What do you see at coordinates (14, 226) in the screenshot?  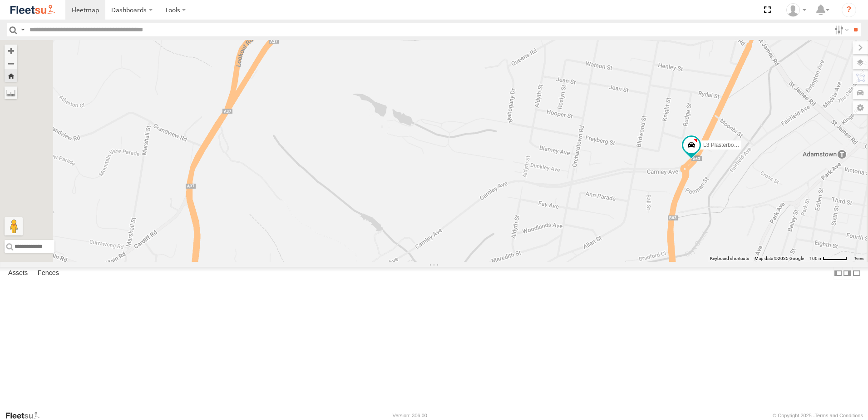 I see `button: Drag Pegman onto the map to open Street View` at bounding box center [14, 226].